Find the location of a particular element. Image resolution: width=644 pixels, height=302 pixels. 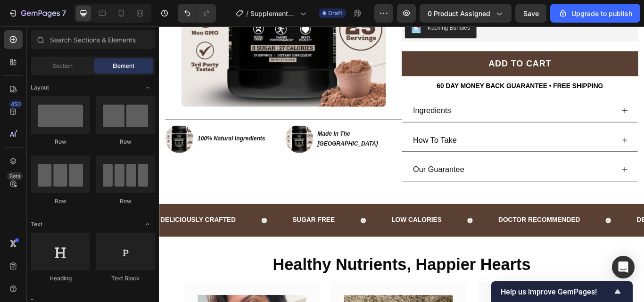

p: Ingredients is located at coordinates (318, 98).